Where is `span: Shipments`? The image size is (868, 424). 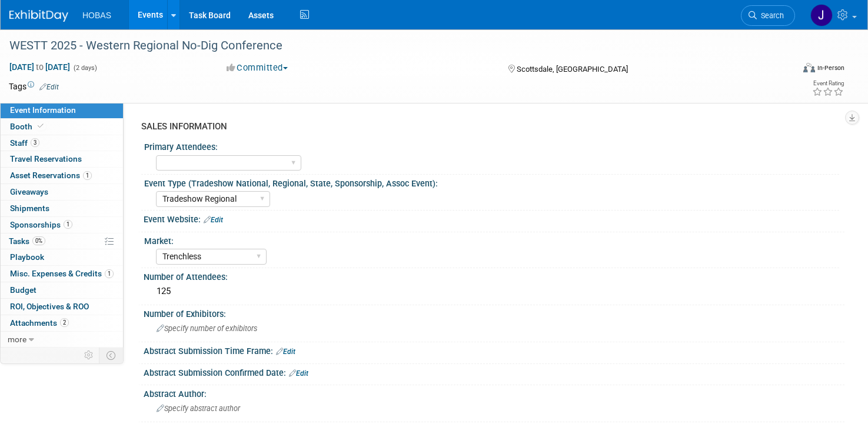 span: Shipments is located at coordinates (29, 208).